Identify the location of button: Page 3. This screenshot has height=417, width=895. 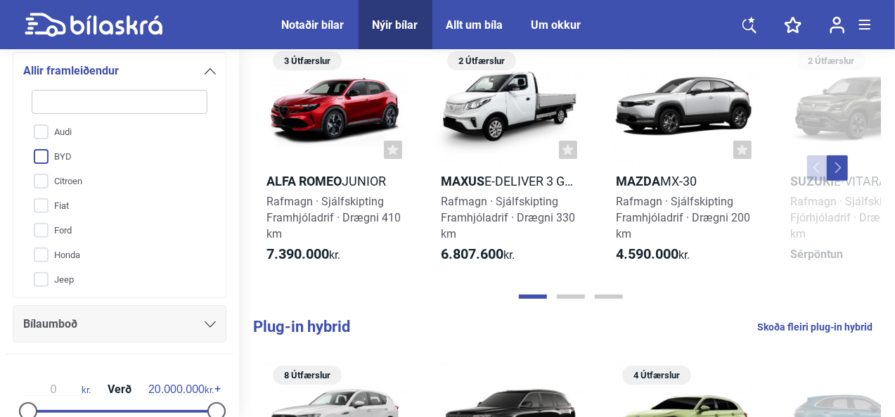
(609, 297).